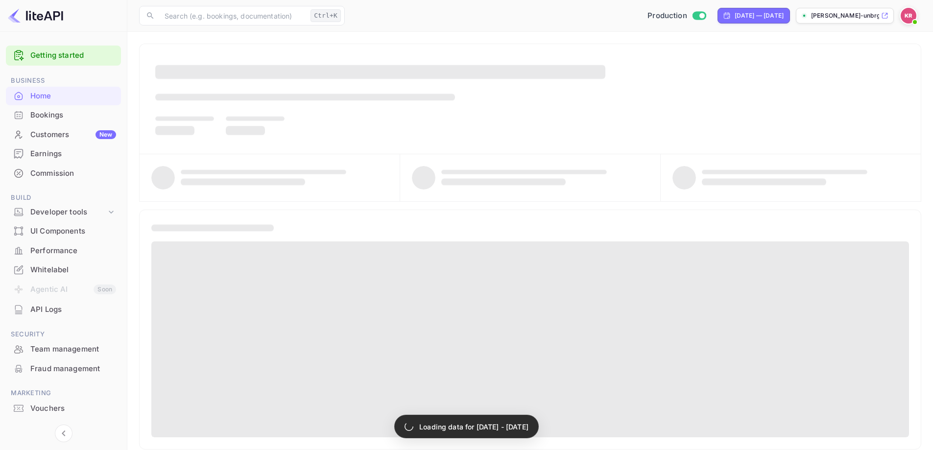 The width and height of the screenshot is (933, 450). Describe the element at coordinates (326, 16) in the screenshot. I see `div: Ctrl+K` at that location.